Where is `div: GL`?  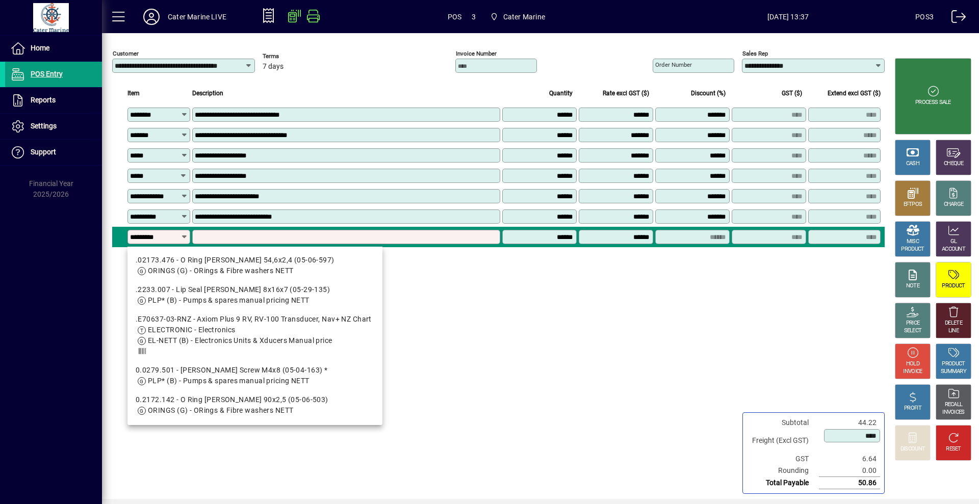 div: GL is located at coordinates (954, 242).